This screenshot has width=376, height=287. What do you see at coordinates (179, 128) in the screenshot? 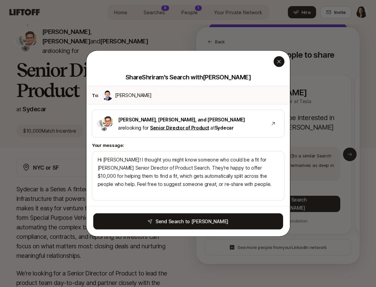
I see `a: Senior Director of Product` at bounding box center [179, 128].